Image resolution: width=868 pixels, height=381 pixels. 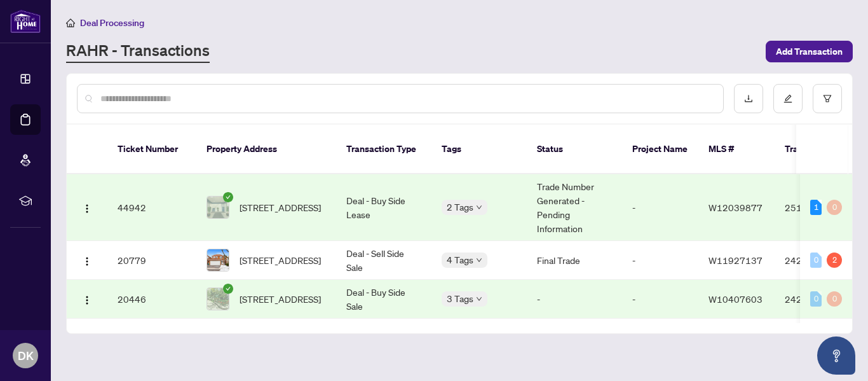 I want to click on td: 2421537, so click(x=819, y=299).